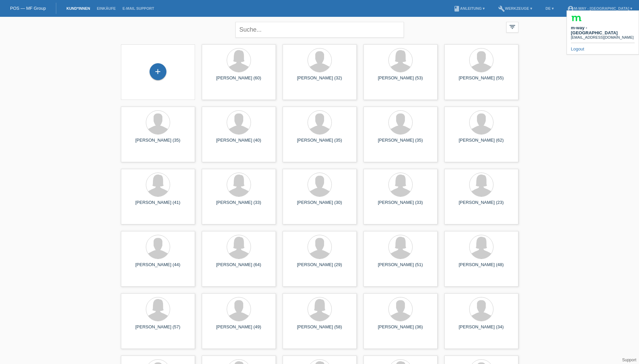  I want to click on input: Suche..., so click(320, 30).